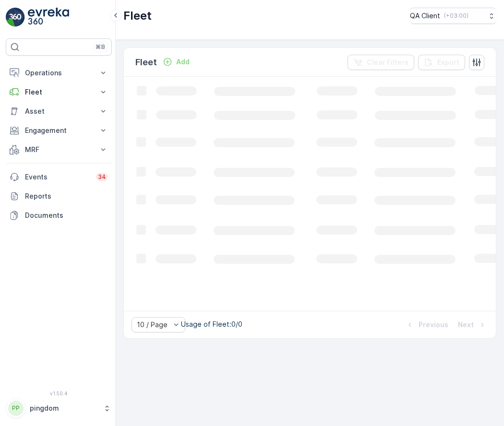  What do you see at coordinates (58, 408) in the screenshot?
I see `button: PPpingdom` at bounding box center [58, 408].